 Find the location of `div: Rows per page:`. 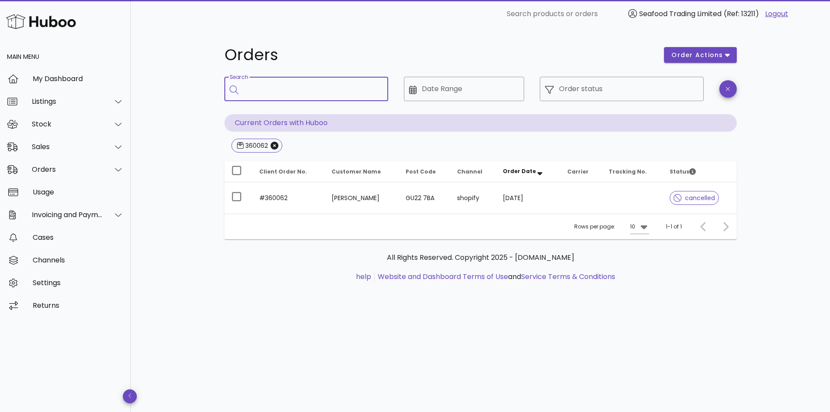

div: Rows per page: is located at coordinates (611, 226).